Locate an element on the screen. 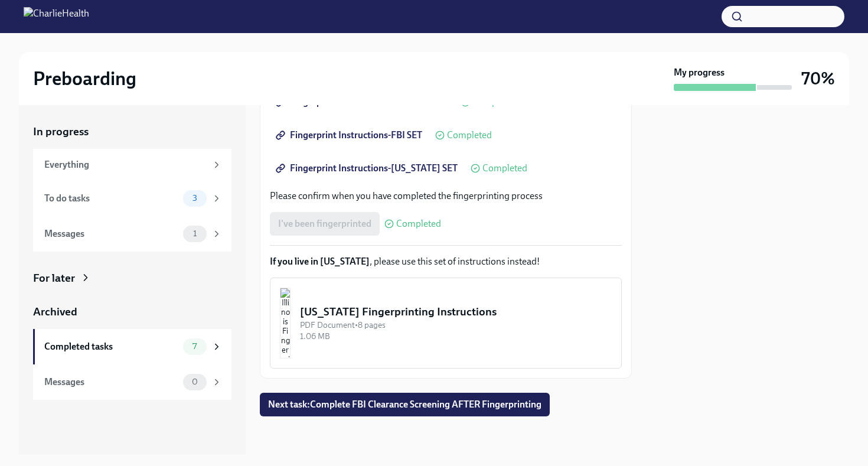  a: Next task:Complete FBI Clearance Screening AFTER Fingerprinting is located at coordinates (405, 405).